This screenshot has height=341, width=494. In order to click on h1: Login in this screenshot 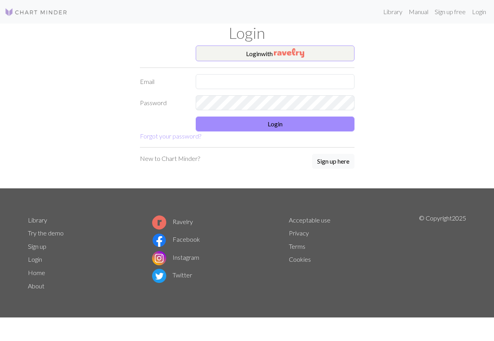, I will do `click(247, 33)`.